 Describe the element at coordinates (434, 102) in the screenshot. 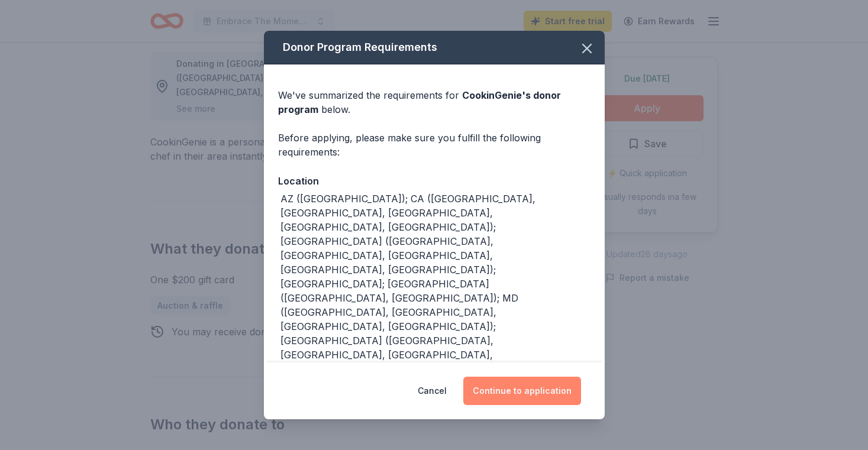

I see `div: We've summarized the requirements for below.` at that location.